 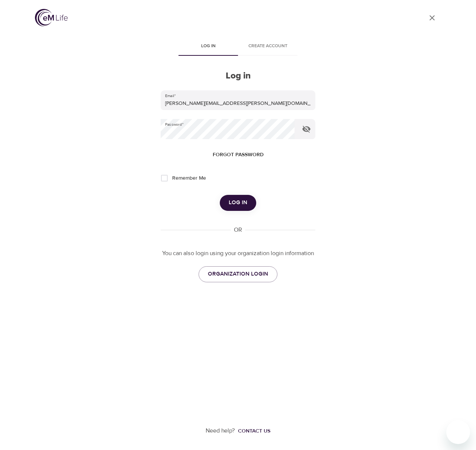 I want to click on button: Forgot password, so click(x=238, y=155).